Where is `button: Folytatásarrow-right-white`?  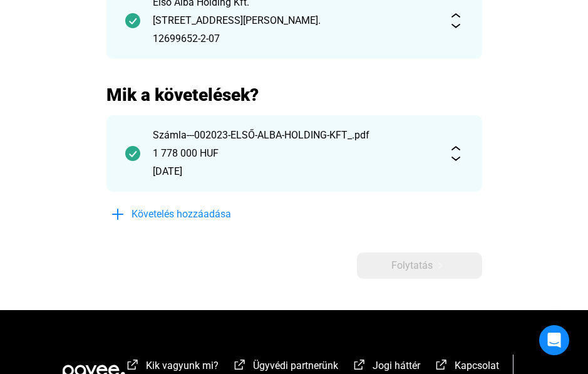 button: Folytatásarrow-right-white is located at coordinates (419, 266).